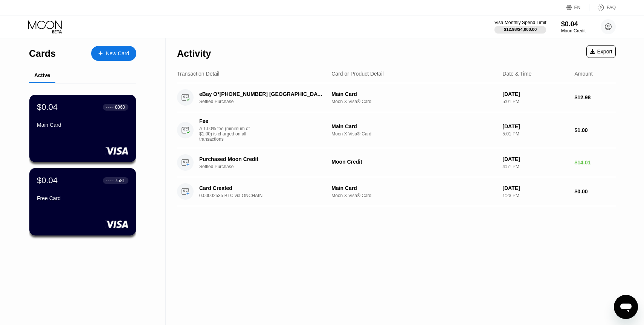 The height and width of the screenshot is (325, 644). What do you see at coordinates (584, 74) in the screenshot?
I see `div: Amount` at bounding box center [584, 74].